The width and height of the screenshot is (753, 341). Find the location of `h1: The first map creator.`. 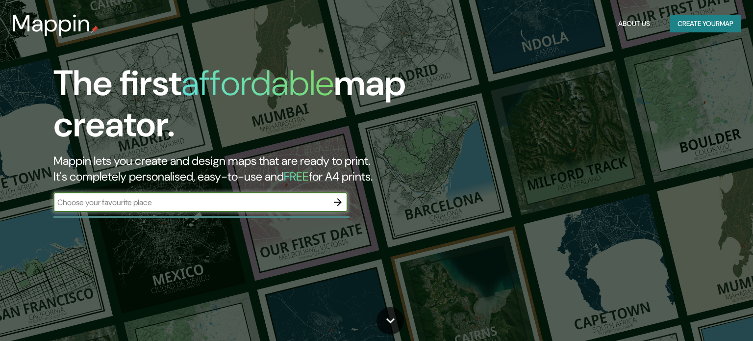

h1: The first map creator. is located at coordinates (242, 108).